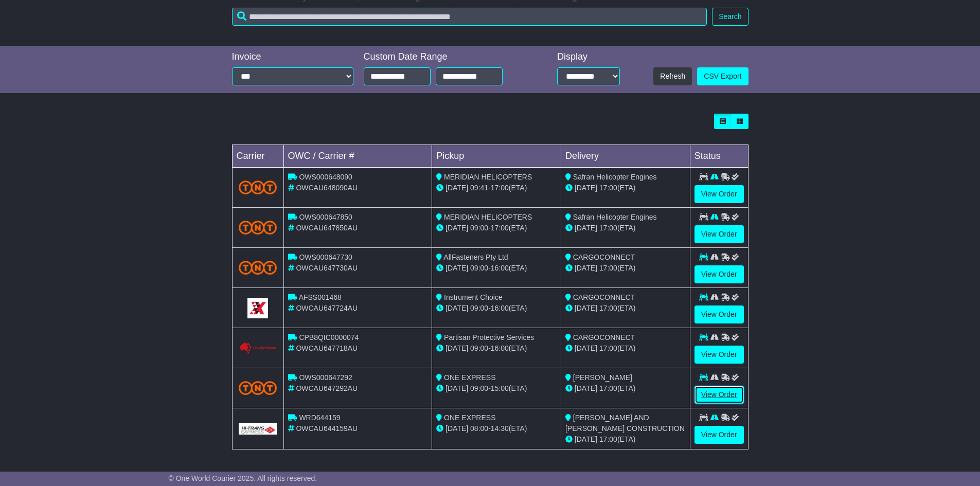 This screenshot has width=980, height=486. Describe the element at coordinates (499, 388) in the screenshot. I see `span: 15:00` at that location.